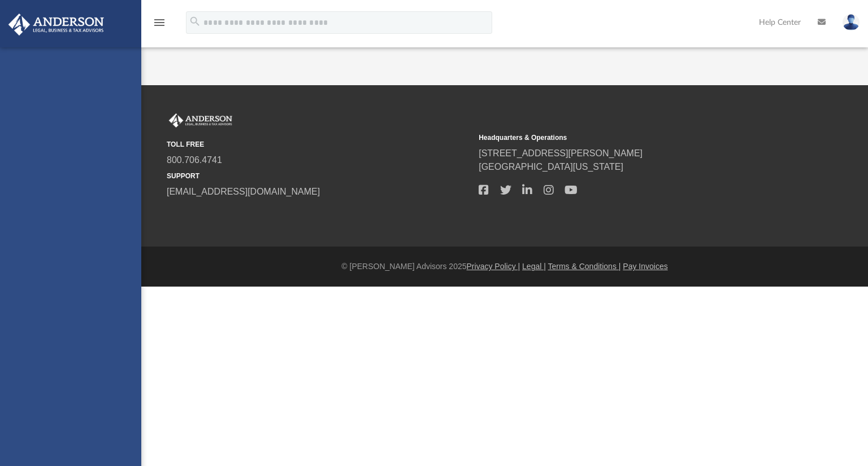 This screenshot has height=466, width=868. Describe the element at coordinates (159, 26) in the screenshot. I see `a: menu` at that location.